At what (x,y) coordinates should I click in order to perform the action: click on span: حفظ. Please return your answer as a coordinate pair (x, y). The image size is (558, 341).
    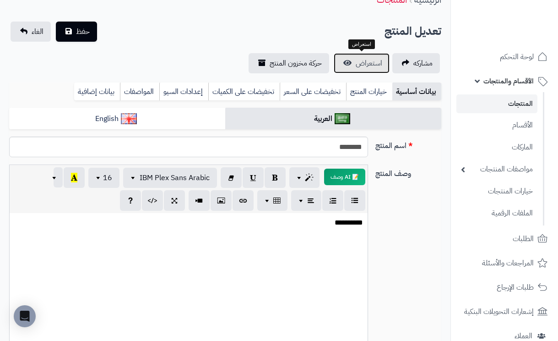
    Looking at the image, I should click on (83, 32).